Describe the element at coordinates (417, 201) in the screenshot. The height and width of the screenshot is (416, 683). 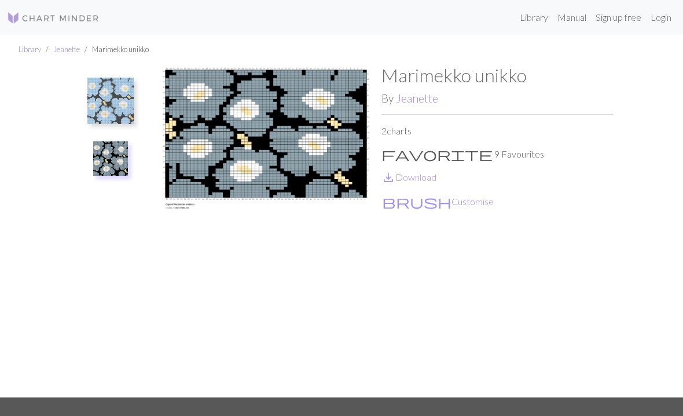
I see `i: Customise` at that location.